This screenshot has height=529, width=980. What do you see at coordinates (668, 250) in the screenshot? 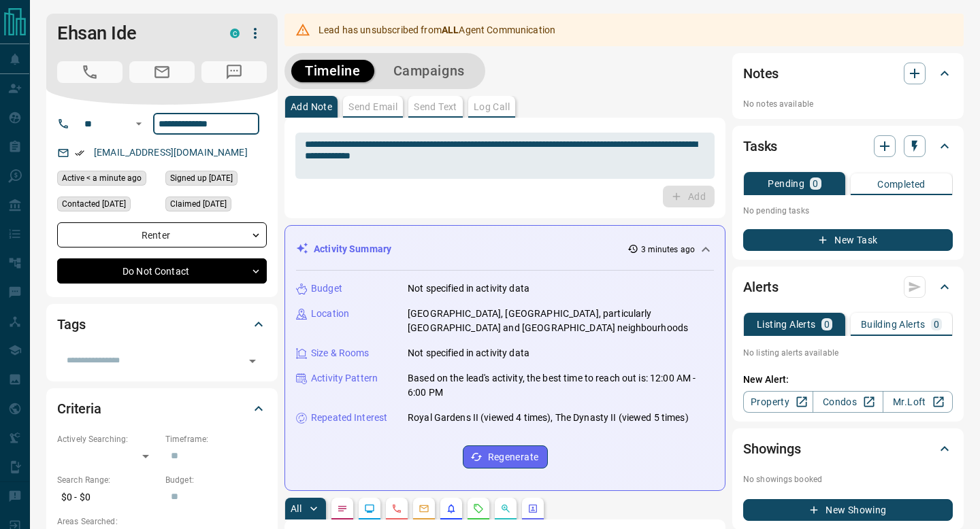
I see `p: 3 minutes ago` at bounding box center [668, 250].